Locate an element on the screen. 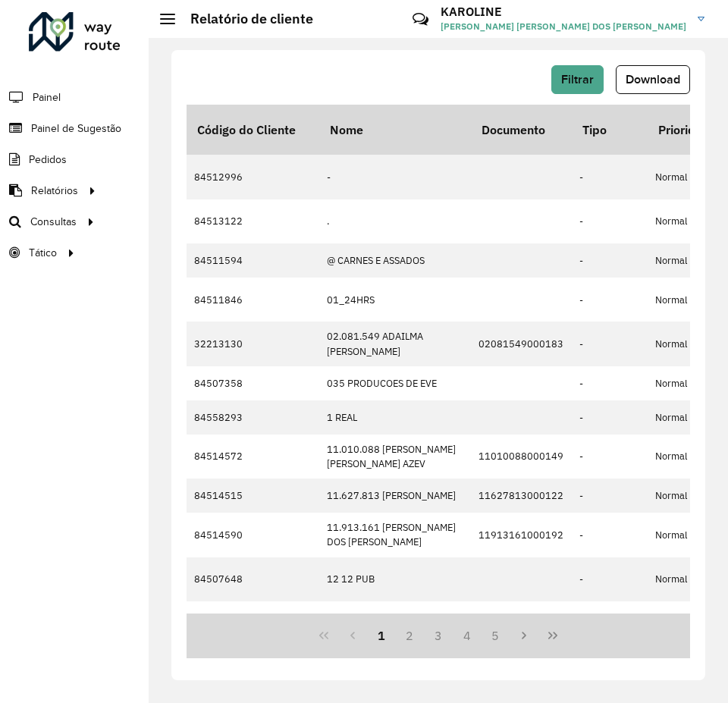 The width and height of the screenshot is (728, 703). button: 3 is located at coordinates (438, 636).